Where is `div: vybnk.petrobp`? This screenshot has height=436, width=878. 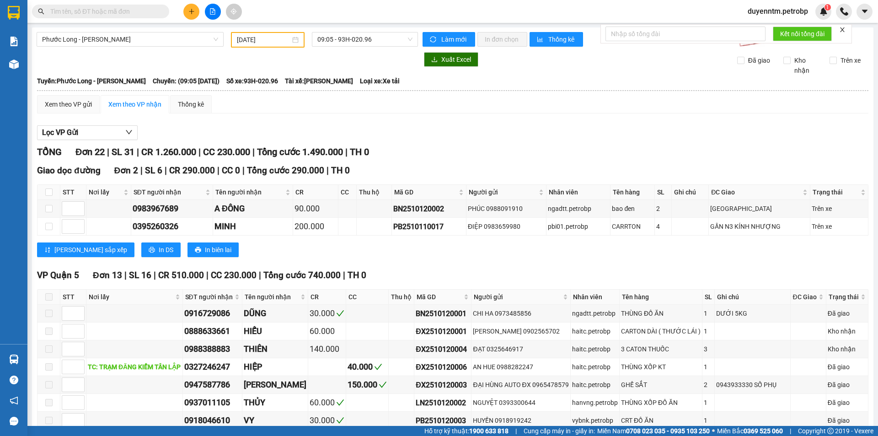 div: vybnk.petrobp is located at coordinates (595, 420).